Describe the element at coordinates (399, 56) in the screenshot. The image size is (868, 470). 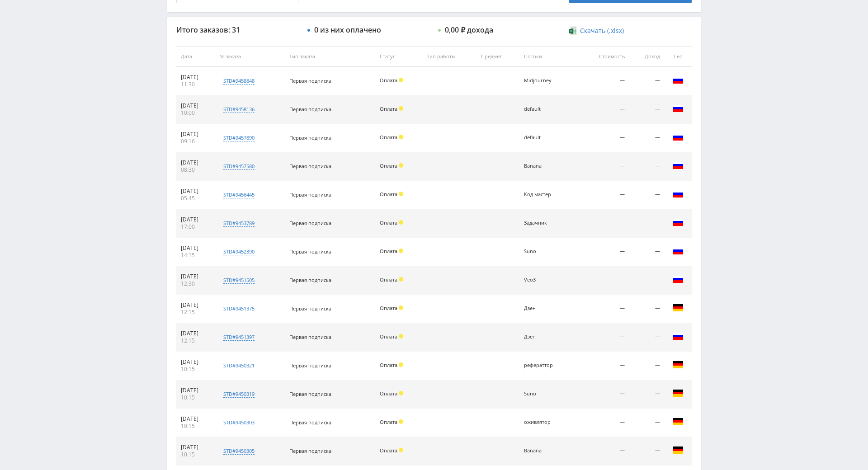
I see `th: Статус` at that location.